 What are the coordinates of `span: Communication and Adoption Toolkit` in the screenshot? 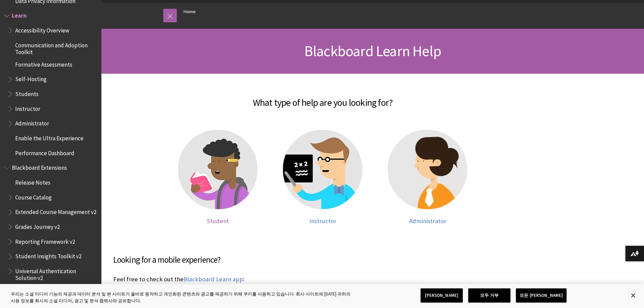 It's located at (56, 47).